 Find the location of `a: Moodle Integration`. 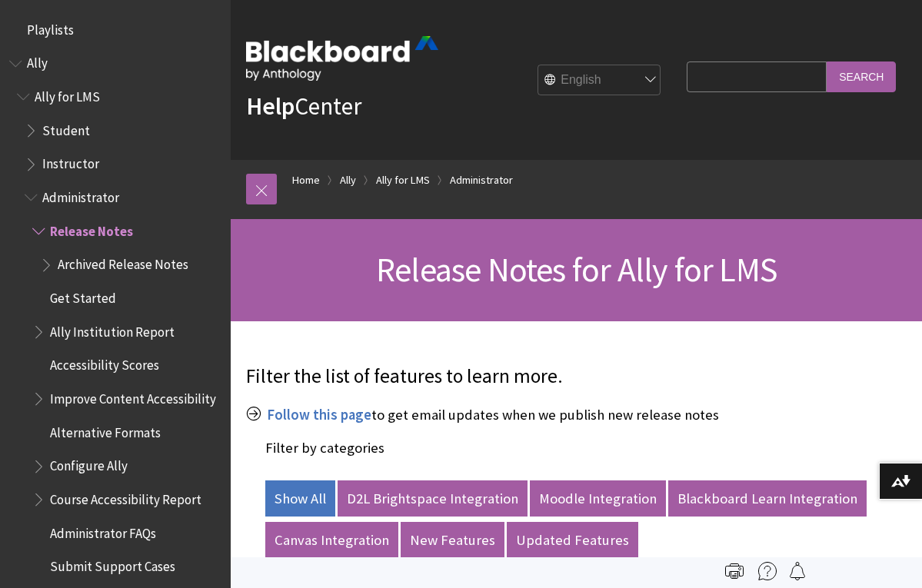

a: Moodle Integration is located at coordinates (598, 499).